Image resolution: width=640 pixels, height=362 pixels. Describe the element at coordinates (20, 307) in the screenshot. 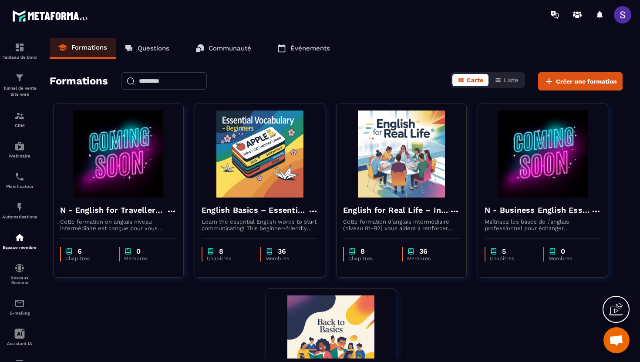

I see `a: emailemailE-mailing` at that location.